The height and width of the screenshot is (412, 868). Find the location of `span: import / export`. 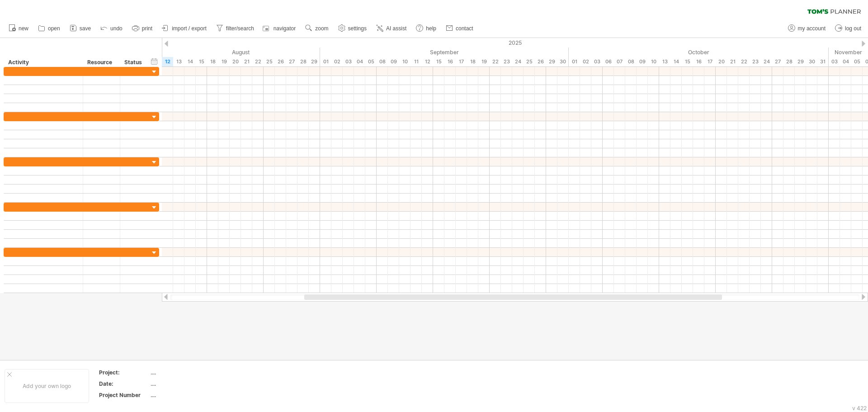

span: import / export is located at coordinates (189, 28).